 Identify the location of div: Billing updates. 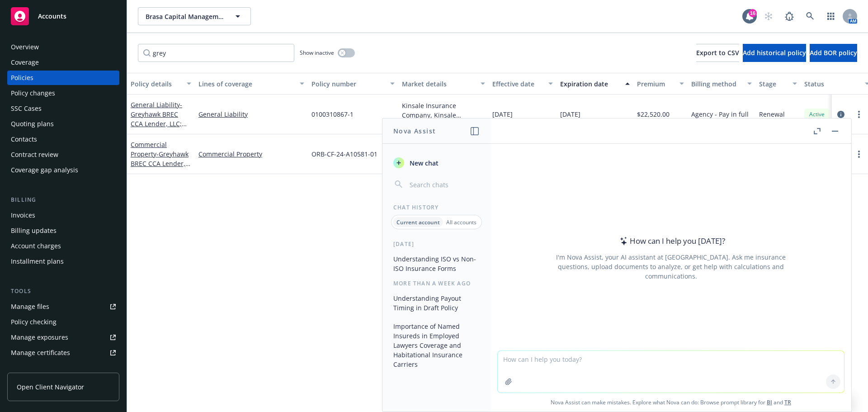
(33, 231).